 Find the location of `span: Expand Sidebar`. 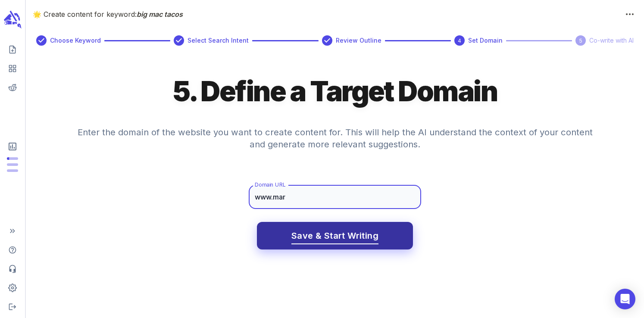

span: Expand Sidebar is located at coordinates (13, 231).